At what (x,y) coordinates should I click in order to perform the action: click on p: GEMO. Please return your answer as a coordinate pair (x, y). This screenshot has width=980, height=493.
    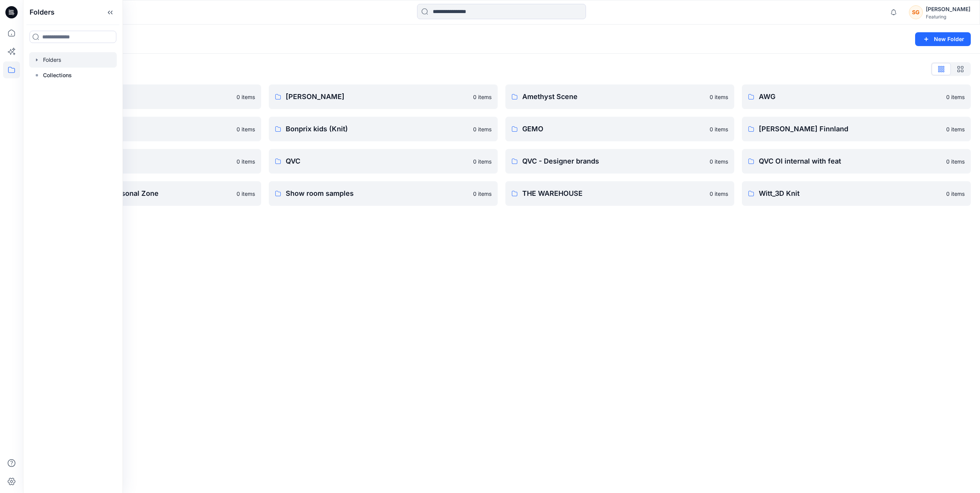
    Looking at the image, I should click on (614, 129).